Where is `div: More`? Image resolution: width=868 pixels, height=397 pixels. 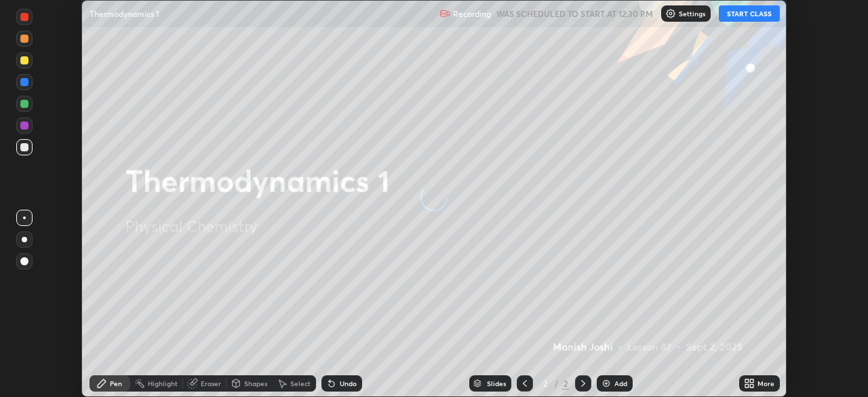 div: More is located at coordinates (766, 383).